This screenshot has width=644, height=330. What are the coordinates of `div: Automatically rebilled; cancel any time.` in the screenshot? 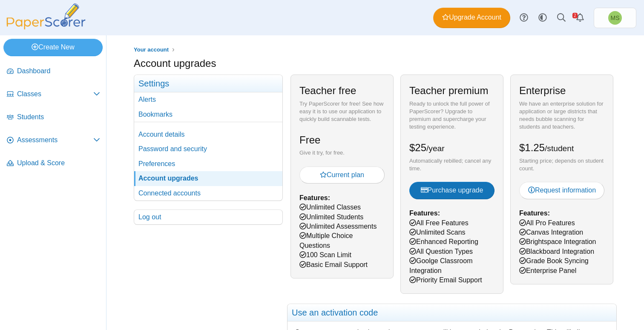 It's located at (452, 165).